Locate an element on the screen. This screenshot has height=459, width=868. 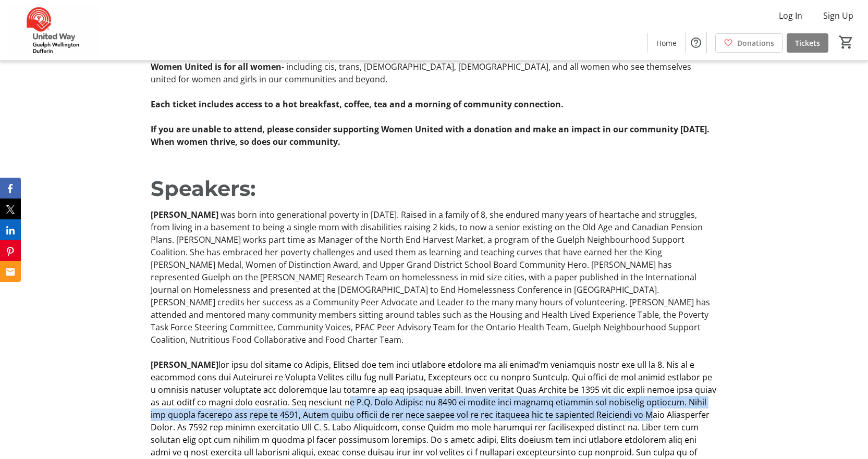
img: United Way Guelph Wellington Dufferin's Logo is located at coordinates (53, 30).